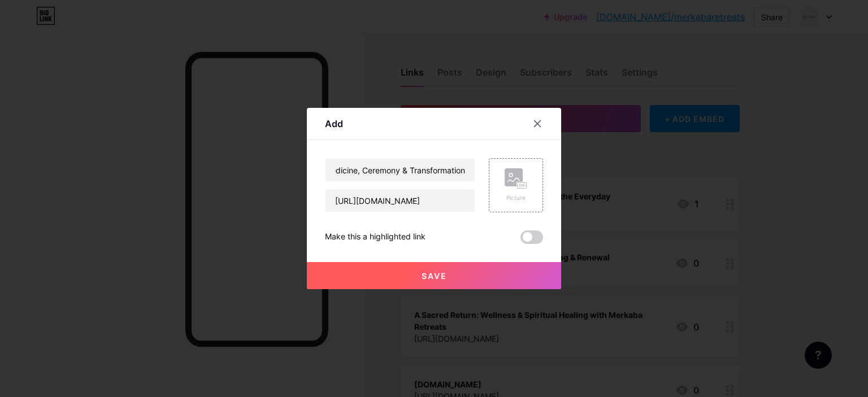 The height and width of the screenshot is (397, 868). I want to click on div: Picture, so click(516, 198).